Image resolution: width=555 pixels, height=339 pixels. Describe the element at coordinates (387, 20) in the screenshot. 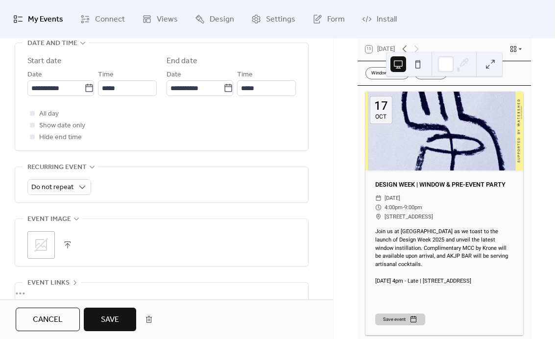

I see `span: Install` at that location.